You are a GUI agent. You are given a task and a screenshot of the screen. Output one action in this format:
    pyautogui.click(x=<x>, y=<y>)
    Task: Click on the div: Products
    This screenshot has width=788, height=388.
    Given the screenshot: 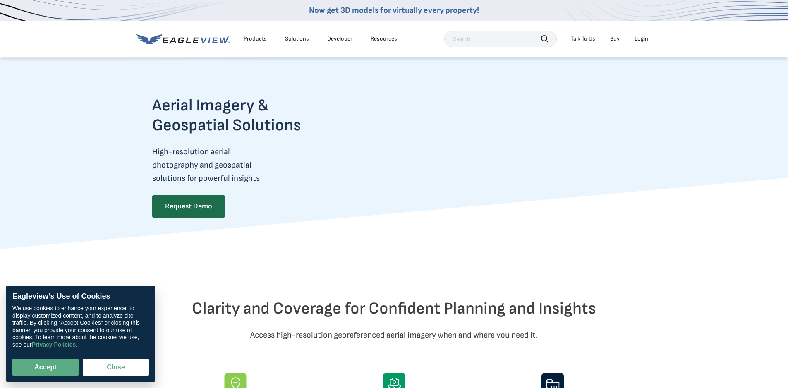 What is the action you would take?
    pyautogui.click(x=255, y=39)
    